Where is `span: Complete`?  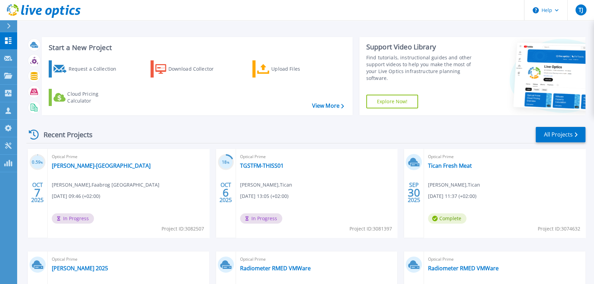 span: Complete is located at coordinates (447, 218).